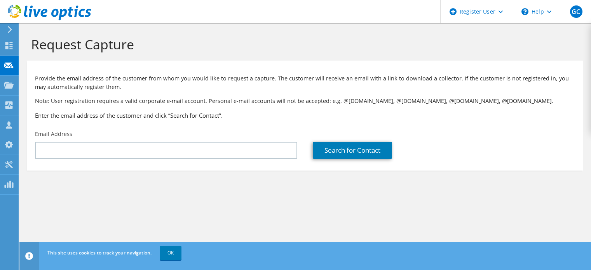  Describe the element at coordinates (100, 253) in the screenshot. I see `span: This site uses cookies to track your navigation.` at that location.